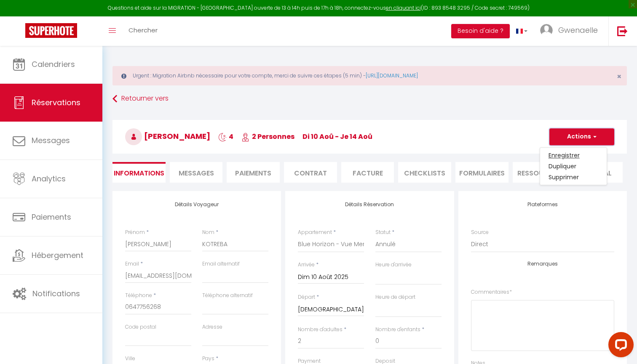 Image resolution: width=637 pixels, height=364 pixels. I want to click on span: Hébergement, so click(57, 255).